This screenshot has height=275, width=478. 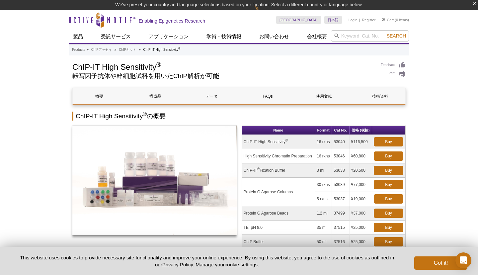 What do you see at coordinates (224, 37) in the screenshot?
I see `a: 学術・技術情報` at bounding box center [224, 37].